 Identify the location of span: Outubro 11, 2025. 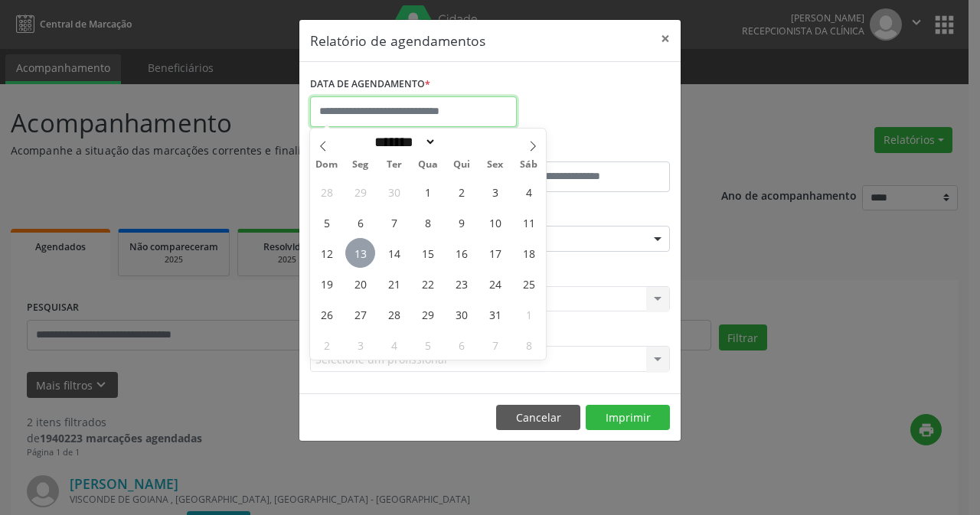
(528, 222).